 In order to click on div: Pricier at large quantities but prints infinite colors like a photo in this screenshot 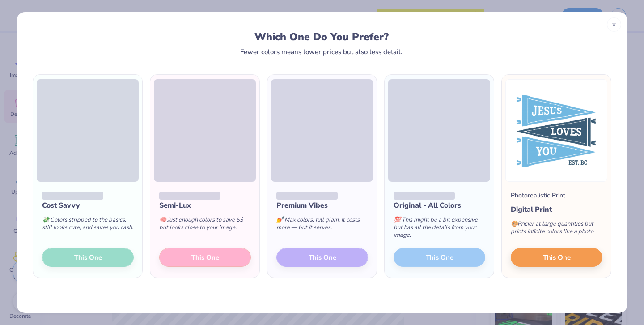, I will do `click(557, 229)`.